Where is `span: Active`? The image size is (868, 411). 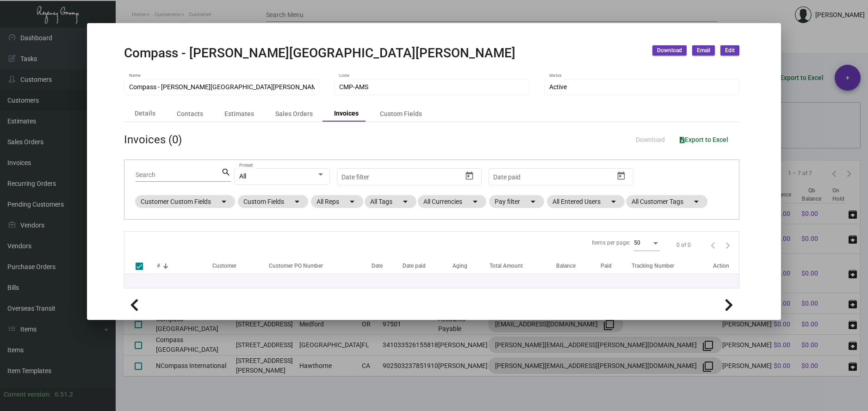 span: Active is located at coordinates (558, 87).